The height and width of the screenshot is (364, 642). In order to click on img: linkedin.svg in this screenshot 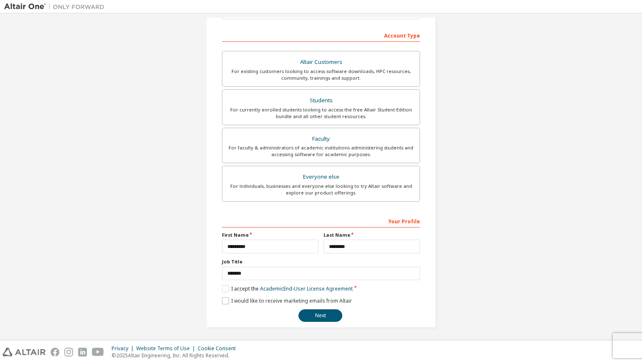, I will do `click(82, 352)`.